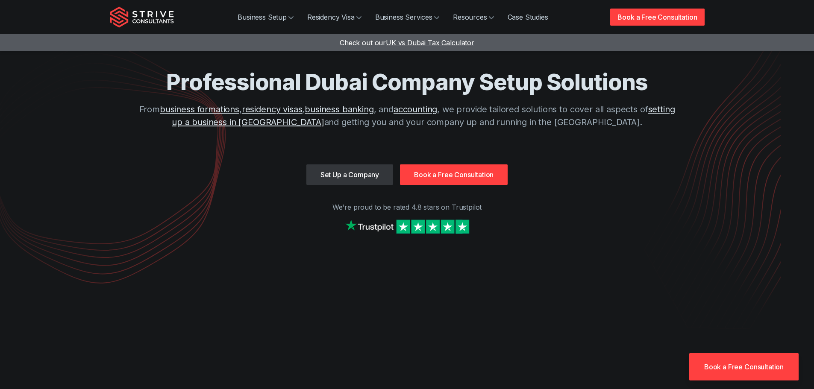 This screenshot has height=389, width=814. What do you see at coordinates (350, 175) in the screenshot?
I see `a: Set Up a Company` at bounding box center [350, 175].